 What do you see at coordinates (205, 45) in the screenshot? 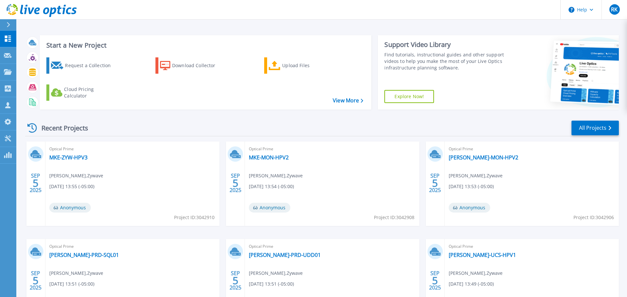
I see `h3: Start a New Project` at bounding box center [205, 45].